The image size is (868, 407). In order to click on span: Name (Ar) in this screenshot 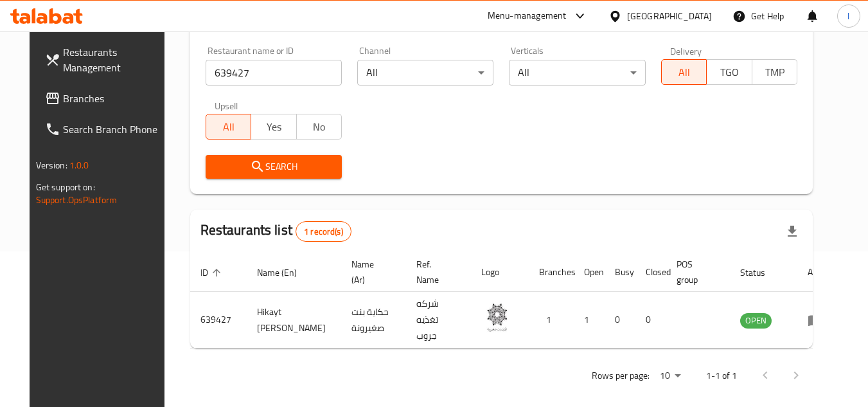, I will do `click(371, 272)`.